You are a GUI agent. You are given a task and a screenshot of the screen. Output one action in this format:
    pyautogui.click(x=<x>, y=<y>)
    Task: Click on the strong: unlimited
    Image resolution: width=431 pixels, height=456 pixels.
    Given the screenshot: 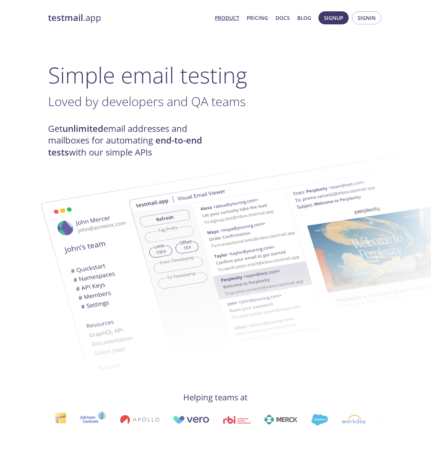 What is the action you would take?
    pyautogui.click(x=83, y=128)
    